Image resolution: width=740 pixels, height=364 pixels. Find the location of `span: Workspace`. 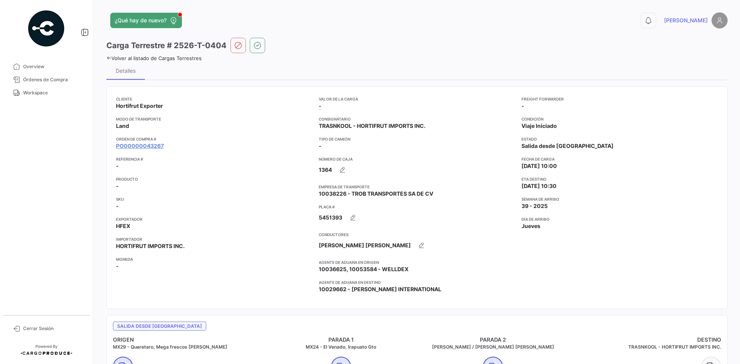

span: Workspace is located at coordinates (53, 93).